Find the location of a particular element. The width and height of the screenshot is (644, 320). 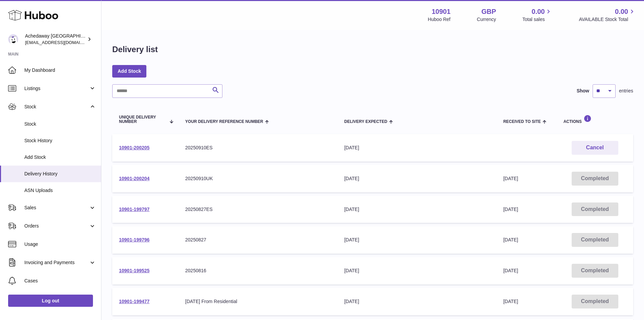

a: 0.00 AVAILABLE Stock Total is located at coordinates (607, 15).